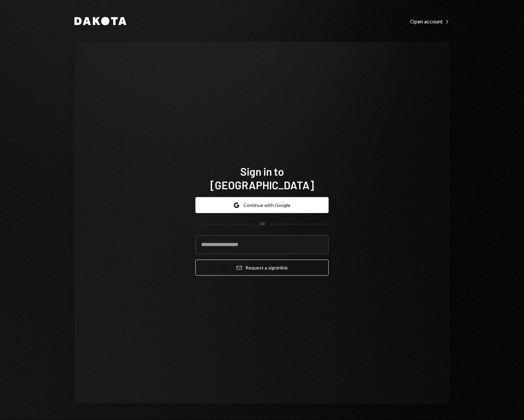 This screenshot has height=420, width=524. Describe the element at coordinates (430, 21) in the screenshot. I see `a: Open account` at that location.